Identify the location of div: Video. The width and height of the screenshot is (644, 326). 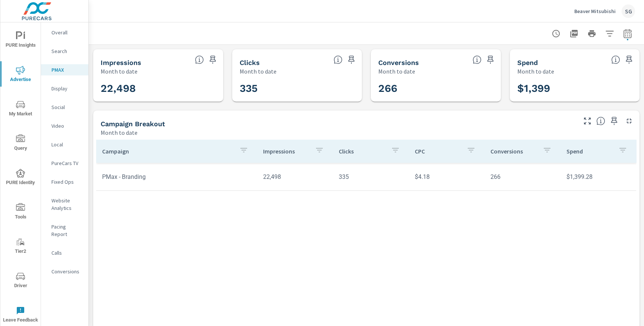
(65, 126).